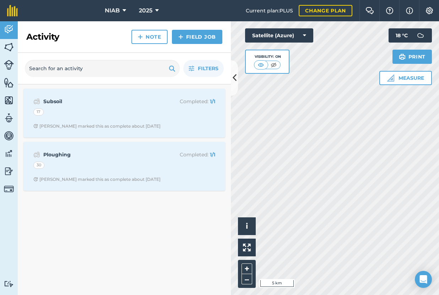 The width and height of the screenshot is (439, 295). I want to click on span: 2025, so click(146, 11).